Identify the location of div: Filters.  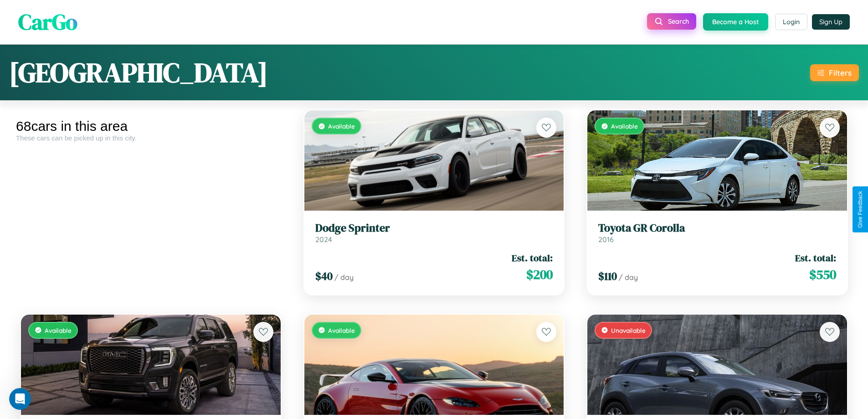
(840, 72).